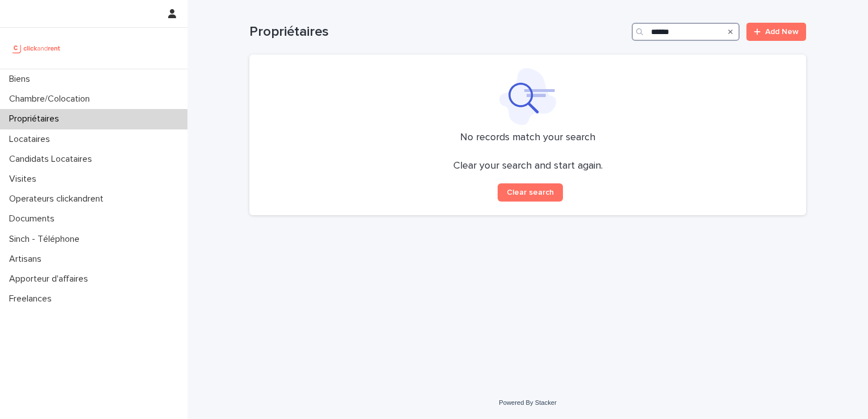  What do you see at coordinates (25, 179) in the screenshot?
I see `p: Visites` at bounding box center [25, 179].